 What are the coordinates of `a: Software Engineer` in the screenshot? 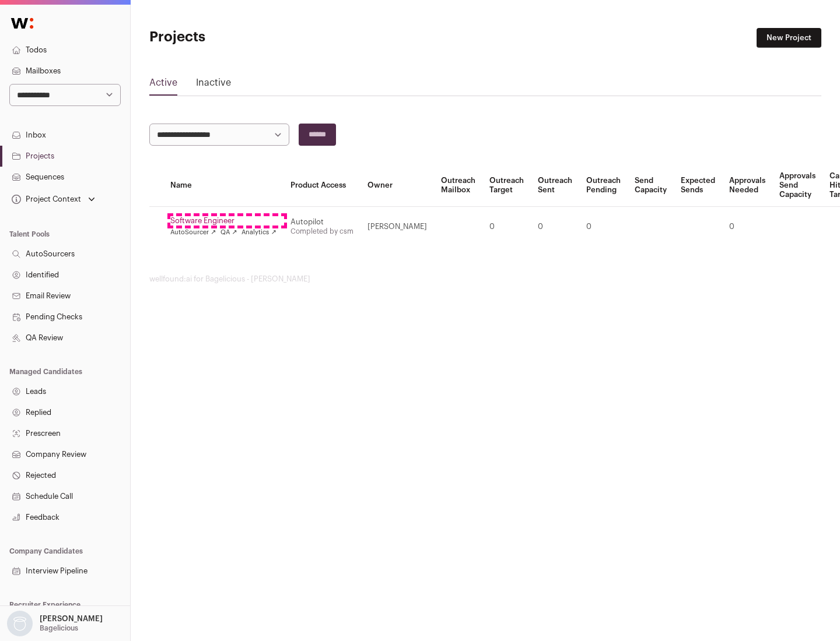 It's located at (223, 221).